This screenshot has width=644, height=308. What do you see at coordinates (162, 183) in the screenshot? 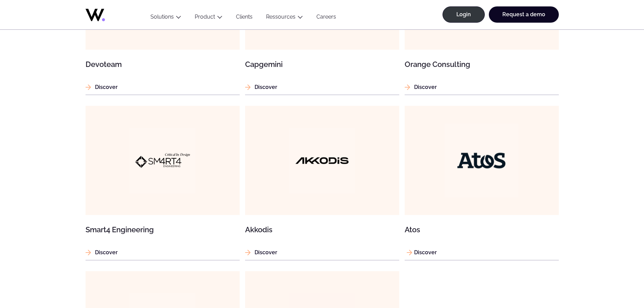
I see `a: Smart4 Engineering Smart4 Engineering Discover` at bounding box center [162, 183].